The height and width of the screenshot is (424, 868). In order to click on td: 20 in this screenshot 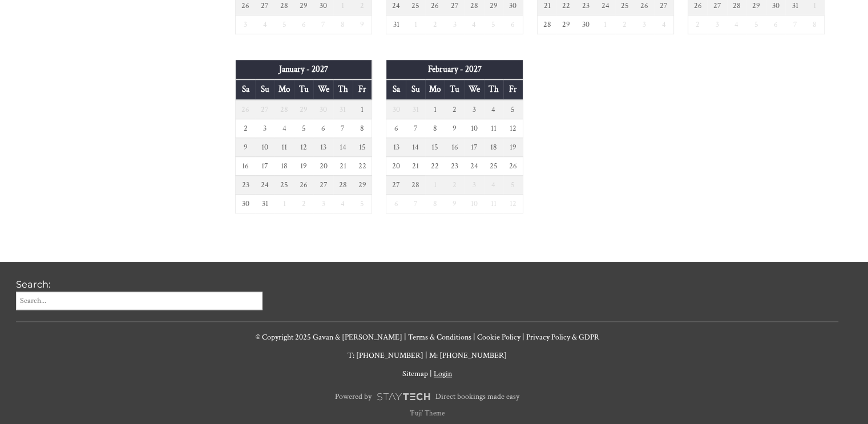, I will do `click(323, 166)`.